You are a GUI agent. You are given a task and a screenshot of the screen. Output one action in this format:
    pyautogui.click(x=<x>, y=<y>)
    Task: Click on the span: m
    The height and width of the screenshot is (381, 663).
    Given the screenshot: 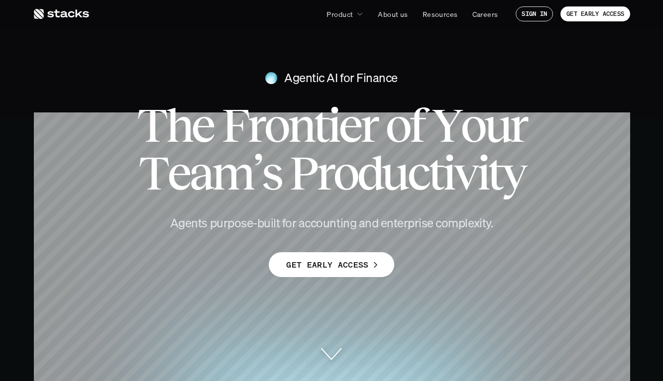 What is the action you would take?
    pyautogui.click(x=232, y=173)
    